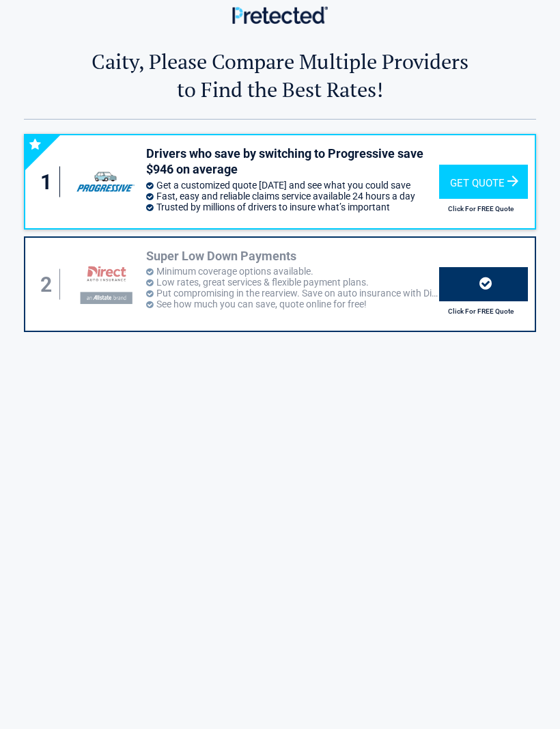 The image size is (560, 729). I want to click on li: Trusted by millions of drivers to insure what’s important, so click(293, 207).